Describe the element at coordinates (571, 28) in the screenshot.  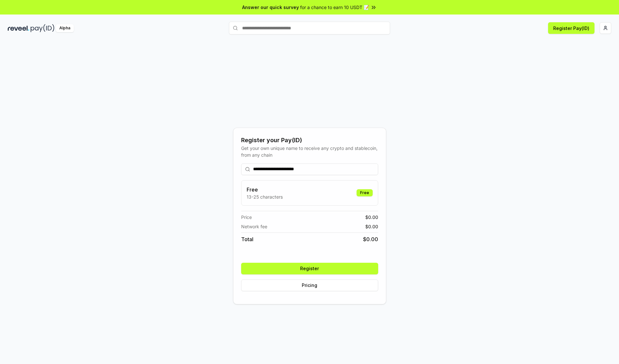
I see `button: Register Pay(ID)` at that location.